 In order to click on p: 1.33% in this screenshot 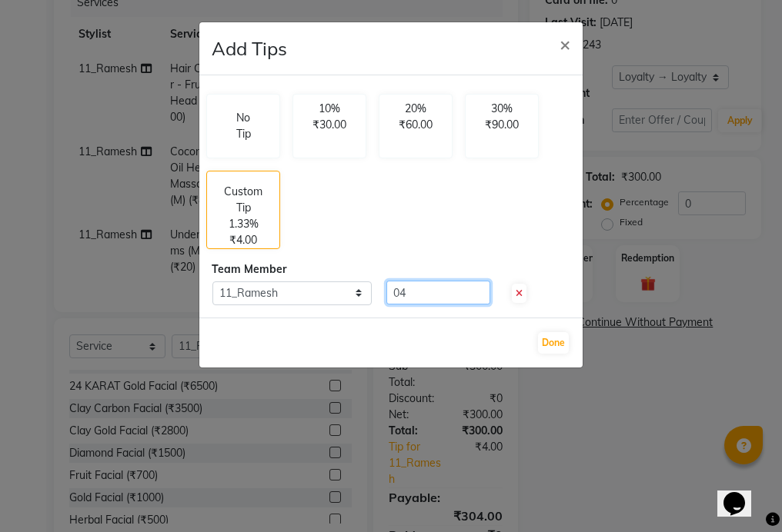, I will do `click(243, 224)`.